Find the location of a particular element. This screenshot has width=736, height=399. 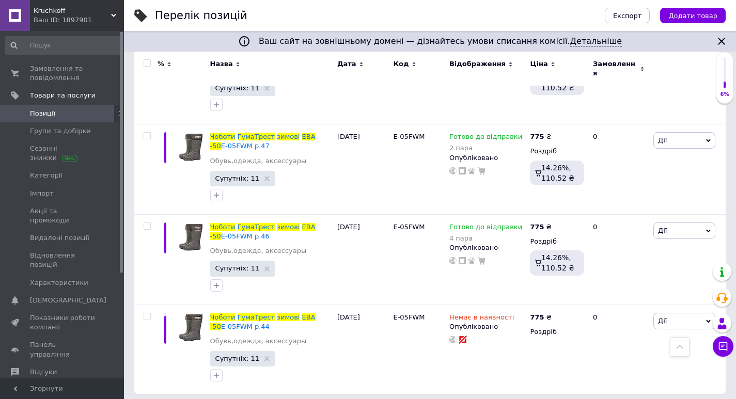

span: Kruchkoff is located at coordinates (72, 11).